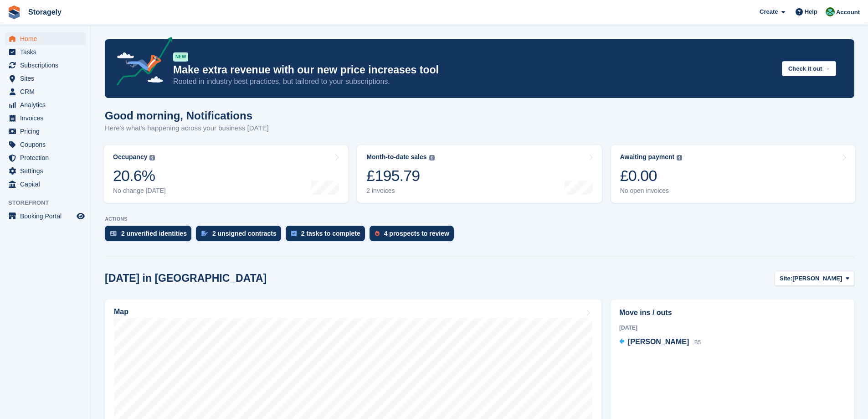 The width and height of the screenshot is (868, 419). What do you see at coordinates (187, 116) in the screenshot?
I see `h1: Good morning, Notifications` at bounding box center [187, 116].